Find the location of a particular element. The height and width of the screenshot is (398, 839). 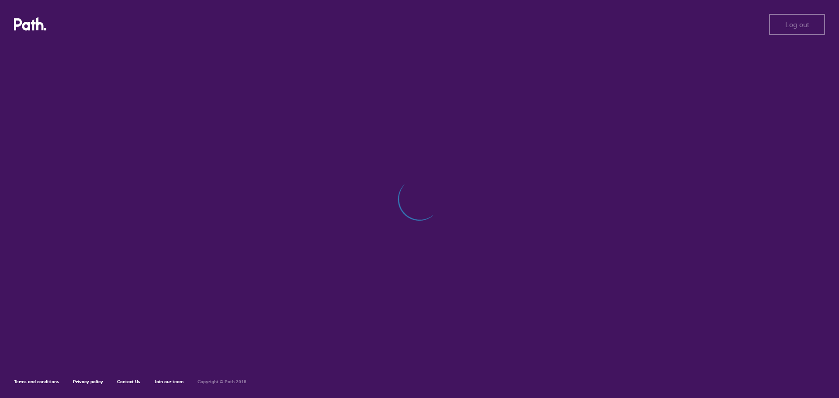

a: Terms and conditions is located at coordinates (36, 381).